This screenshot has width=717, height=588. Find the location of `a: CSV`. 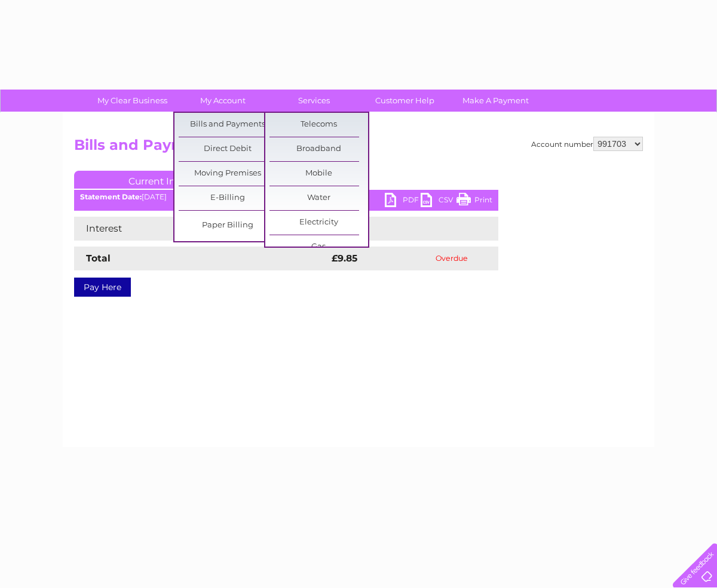

a: CSV is located at coordinates (438, 201).